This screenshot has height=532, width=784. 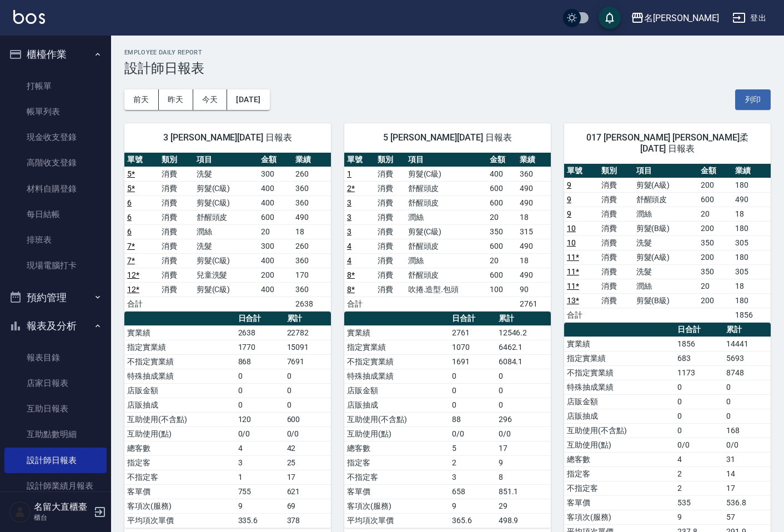 What do you see at coordinates (56, 54) in the screenshot?
I see `button: 櫃檯作業` at bounding box center [56, 54].